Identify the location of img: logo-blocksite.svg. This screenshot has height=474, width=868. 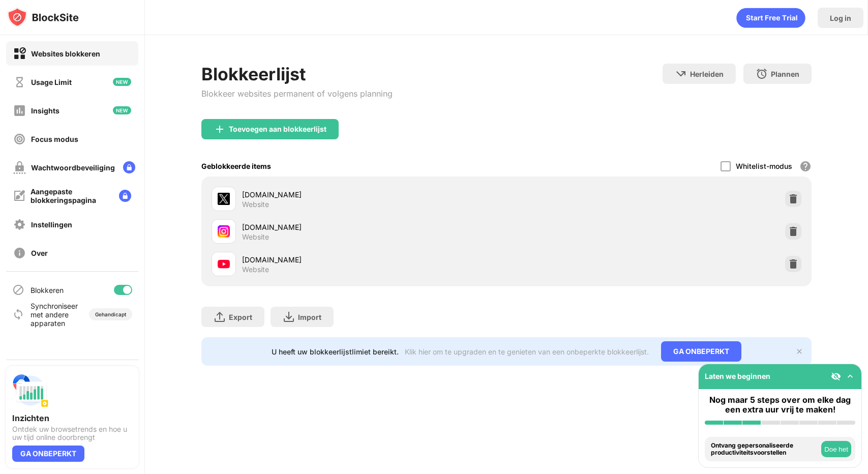
(43, 17).